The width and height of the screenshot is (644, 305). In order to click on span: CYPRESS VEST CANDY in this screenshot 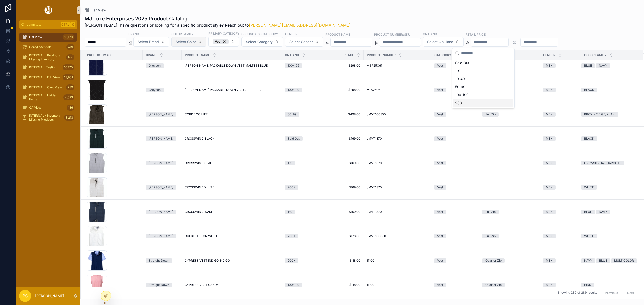, I will do `click(202, 285)`.